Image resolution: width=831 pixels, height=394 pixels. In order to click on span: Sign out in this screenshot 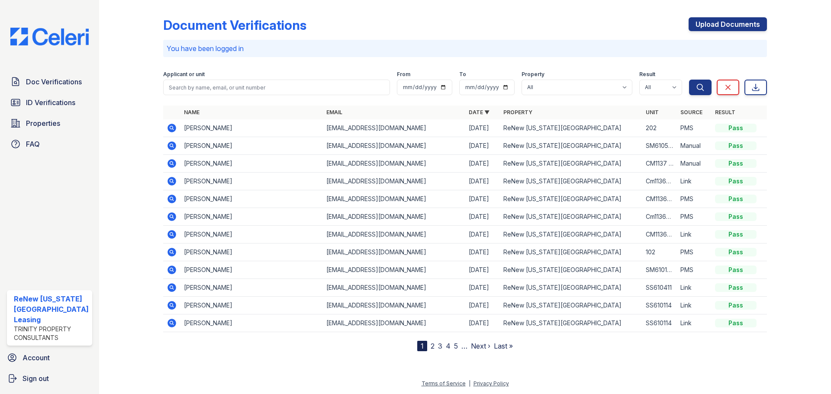, I will do `click(35, 379)`.